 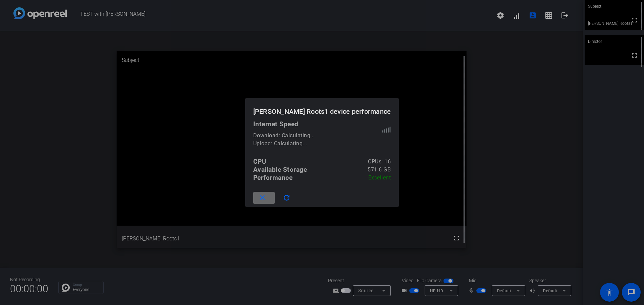 What do you see at coordinates (318, 135) in the screenshot?
I see `div: Download: Calculating...` at bounding box center [318, 135].